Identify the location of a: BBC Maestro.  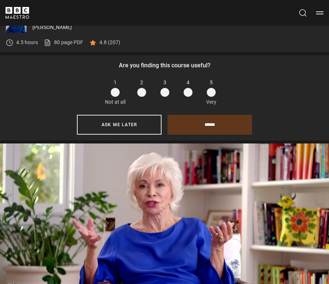
(17, 13).